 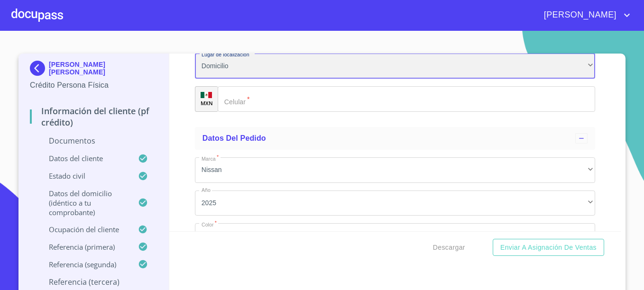 What do you see at coordinates (395, 139) in the screenshot?
I see `div: Datos del pedido` at bounding box center [395, 139].